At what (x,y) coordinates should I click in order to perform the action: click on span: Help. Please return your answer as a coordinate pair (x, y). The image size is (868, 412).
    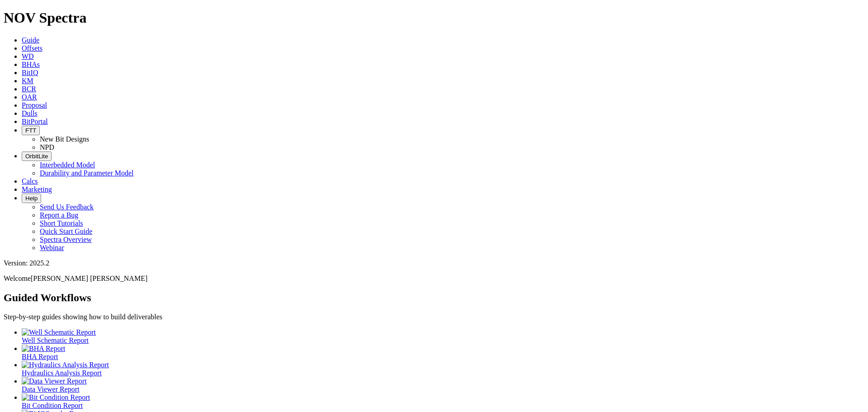
    Looking at the image, I should click on (31, 198).